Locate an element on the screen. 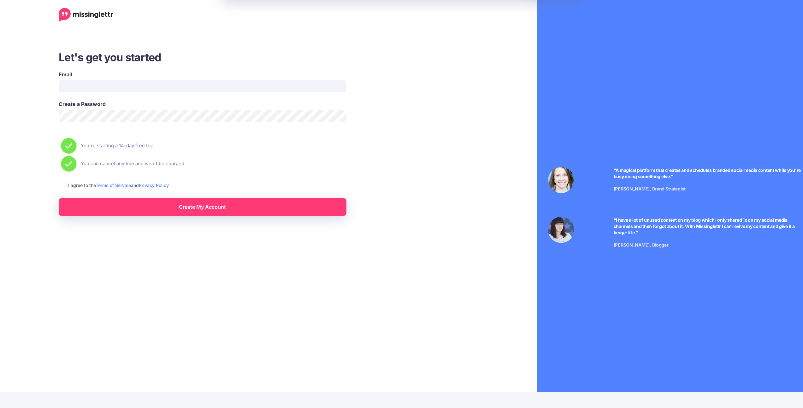  li: You can cancel anytime and won't be charged is located at coordinates (232, 164).